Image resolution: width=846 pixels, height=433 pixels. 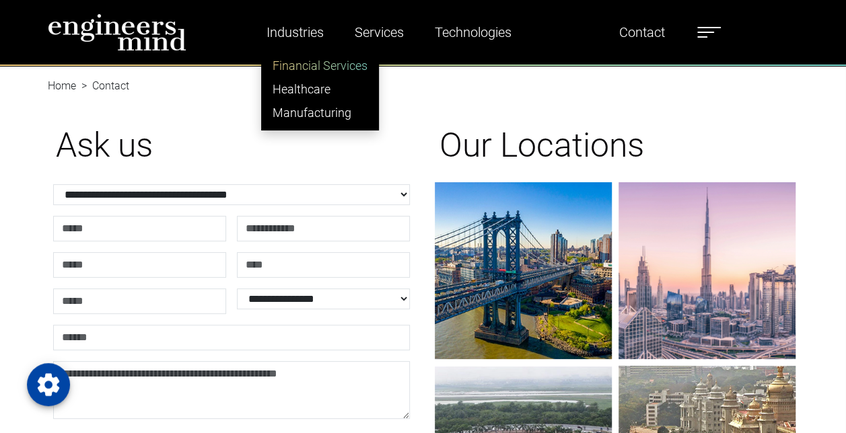 What do you see at coordinates (320, 89) in the screenshot?
I see `ul: Industries` at bounding box center [320, 89].